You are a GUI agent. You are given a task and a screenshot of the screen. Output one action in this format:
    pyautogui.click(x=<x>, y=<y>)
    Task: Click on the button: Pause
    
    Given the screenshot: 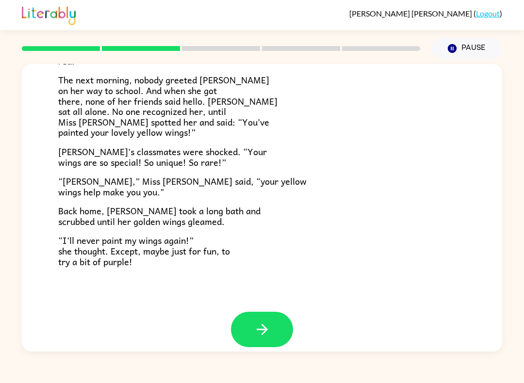 What is the action you would take?
    pyautogui.click(x=466, y=48)
    